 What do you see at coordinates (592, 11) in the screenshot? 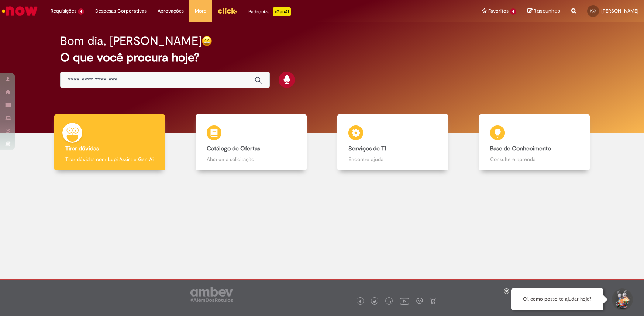
I see `span: KO` at bounding box center [592, 11].